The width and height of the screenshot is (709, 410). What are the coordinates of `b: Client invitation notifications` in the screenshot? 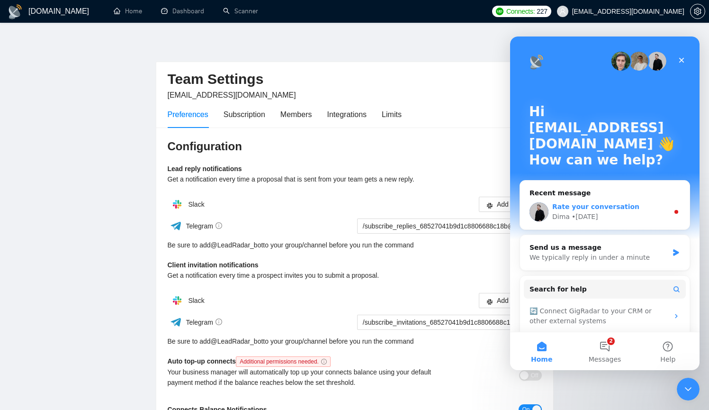 It's located at (213, 265).